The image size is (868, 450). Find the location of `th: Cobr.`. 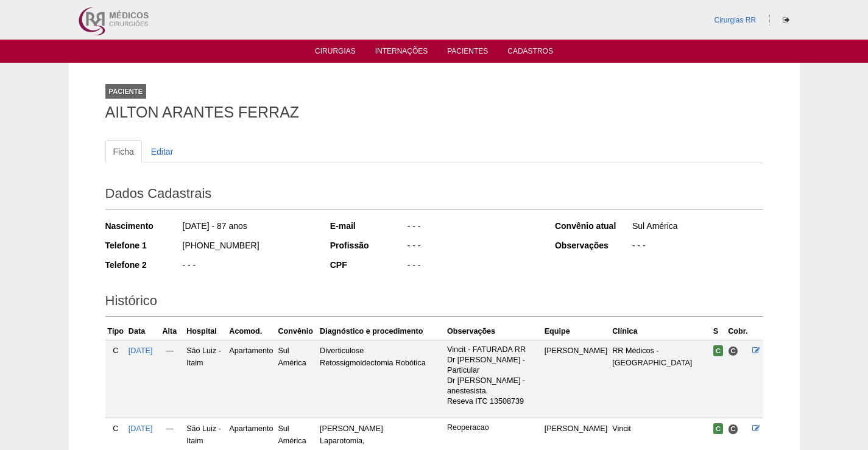

th: Cobr. is located at coordinates (738, 331).